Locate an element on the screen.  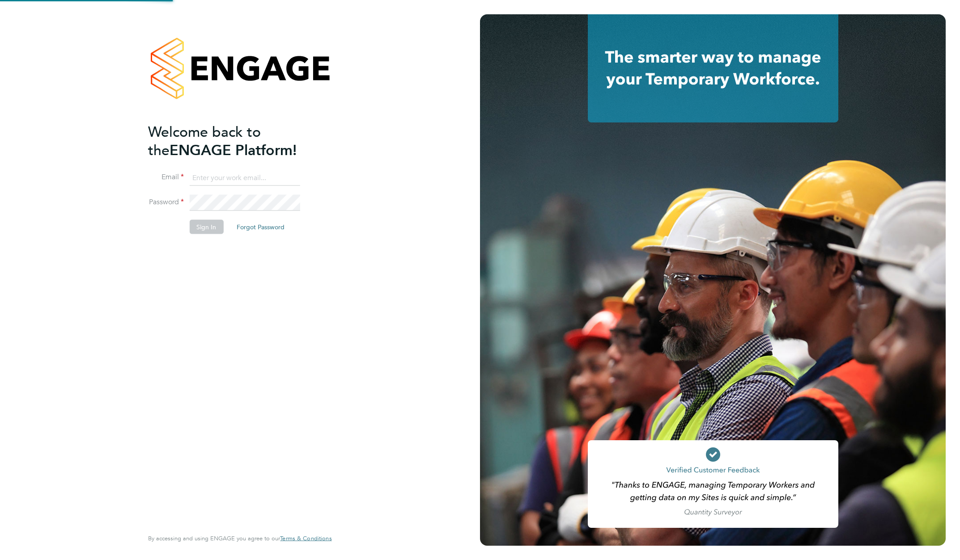
h2: ENGAGE Platform! is located at coordinates (235, 141).